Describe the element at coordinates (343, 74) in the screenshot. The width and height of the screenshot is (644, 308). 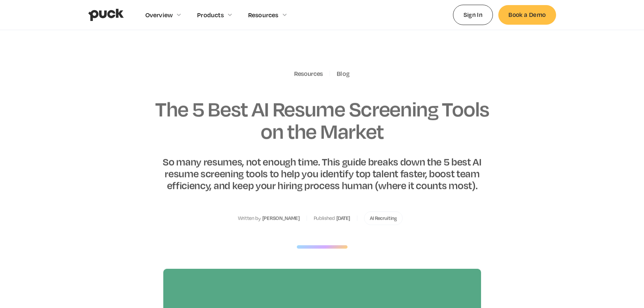
I see `a: Blog` at that location.